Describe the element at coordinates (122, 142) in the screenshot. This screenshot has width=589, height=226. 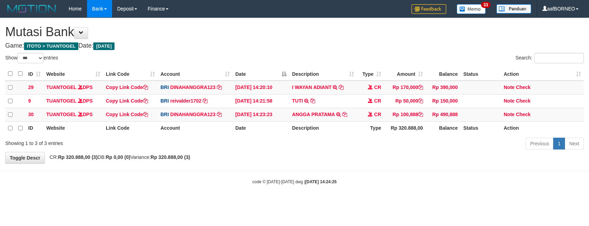
I see `div: Showing 1 to 3 of 3 entries` at that location.